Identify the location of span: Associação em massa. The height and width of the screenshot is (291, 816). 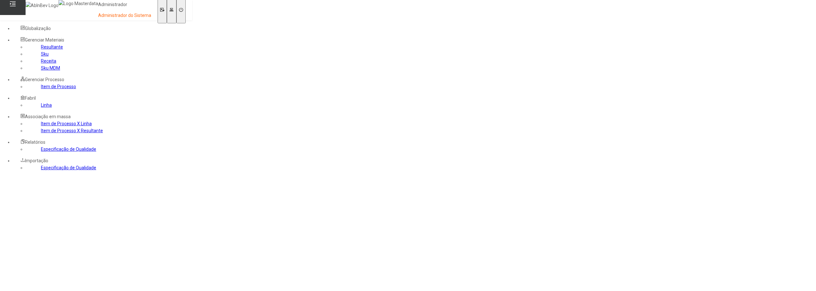
(48, 117).